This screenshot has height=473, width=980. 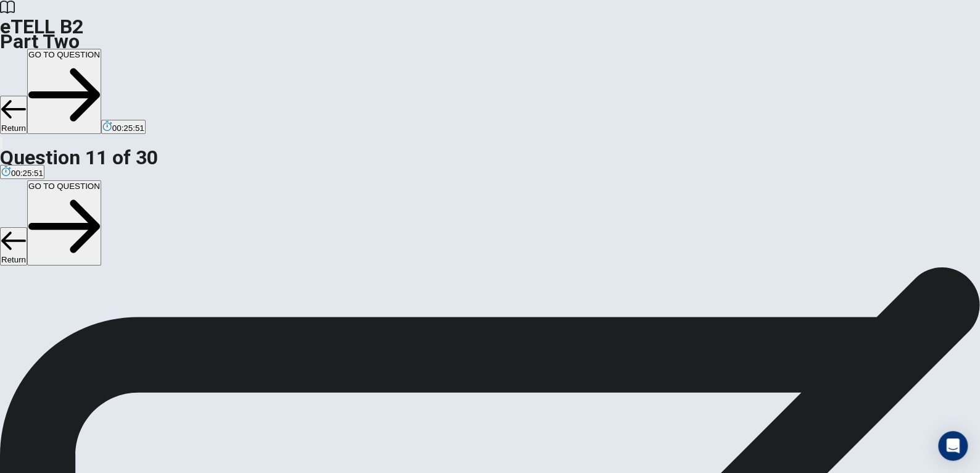 What do you see at coordinates (953, 445) in the screenshot?
I see `div: Open Intercom Messenger` at bounding box center [953, 445].